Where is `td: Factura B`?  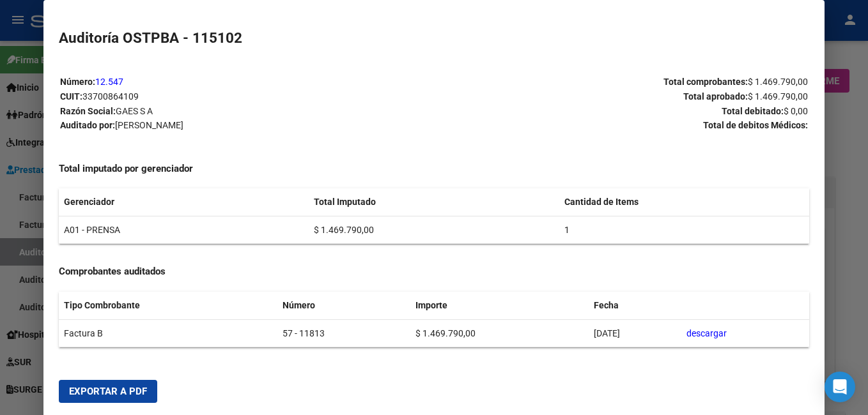 td: Factura B is located at coordinates (168, 333).